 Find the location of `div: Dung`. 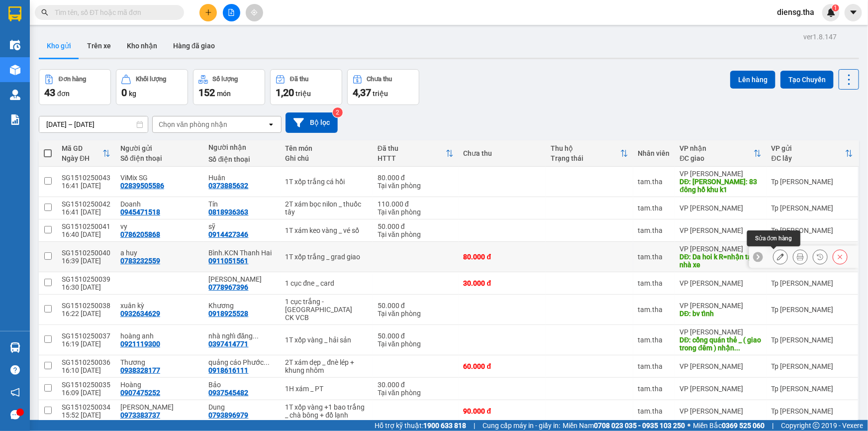

div: Dung is located at coordinates (243, 407).